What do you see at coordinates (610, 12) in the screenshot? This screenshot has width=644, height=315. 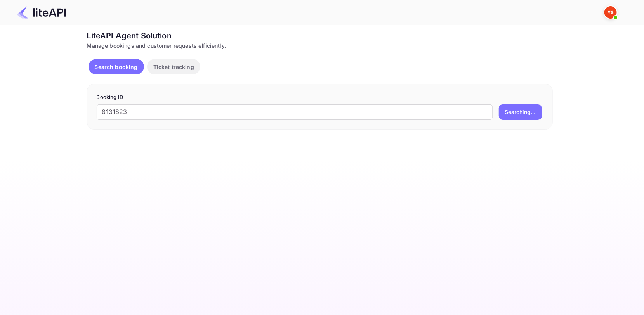 I see `img: Yandex Support` at bounding box center [610, 12].